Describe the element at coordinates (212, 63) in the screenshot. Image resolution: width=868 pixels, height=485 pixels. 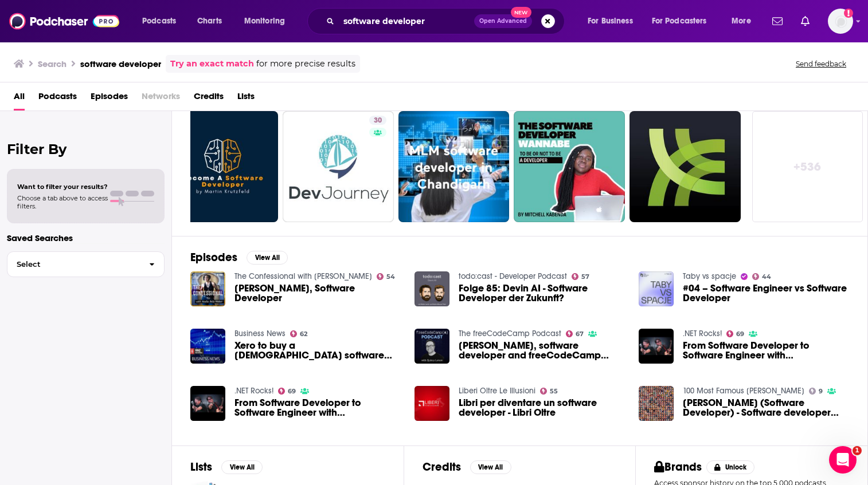
I see `a: Try an exact match` at that location.